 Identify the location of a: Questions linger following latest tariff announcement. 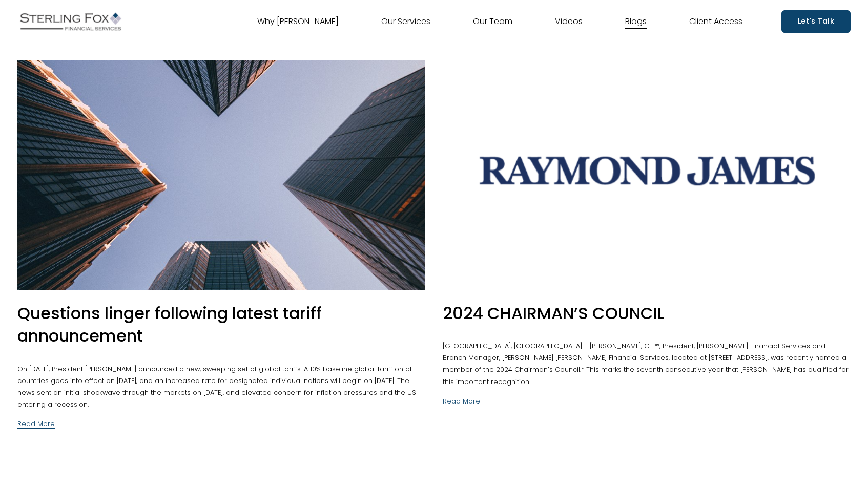
(169, 325).